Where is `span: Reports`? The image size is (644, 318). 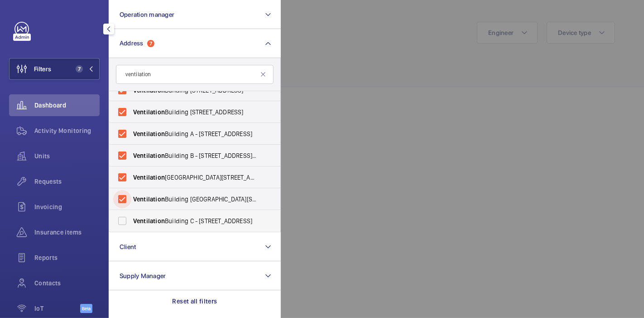
span: Reports is located at coordinates (67, 258).